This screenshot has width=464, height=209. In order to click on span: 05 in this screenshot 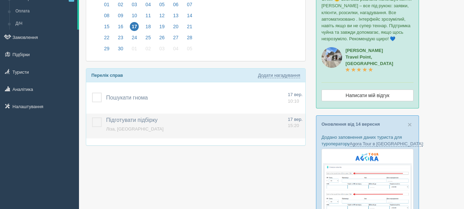, I will do `click(190, 48)`.